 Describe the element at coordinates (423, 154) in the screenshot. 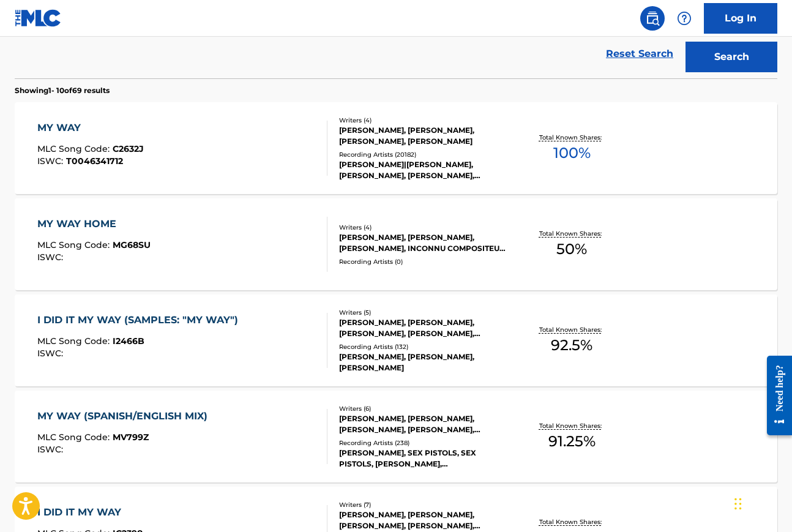

I see `div: Recording Artists ( 20182 )` at that location.